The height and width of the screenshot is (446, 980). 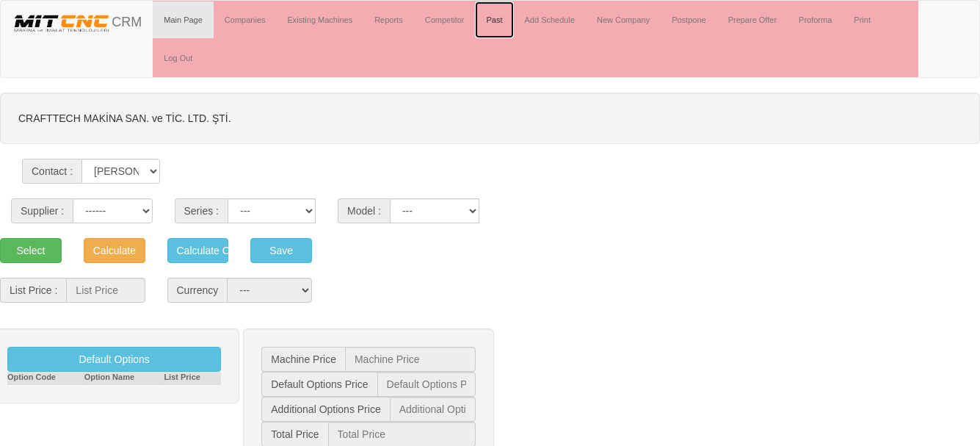 What do you see at coordinates (198, 290) in the screenshot?
I see `div: Currency` at bounding box center [198, 290].